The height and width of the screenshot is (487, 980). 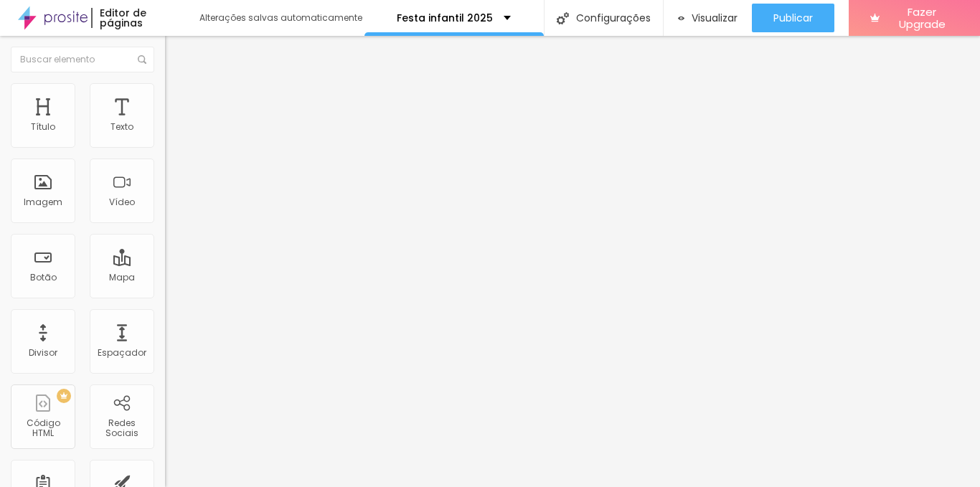 I want to click on input: Buscar elemento, so click(x=83, y=59).